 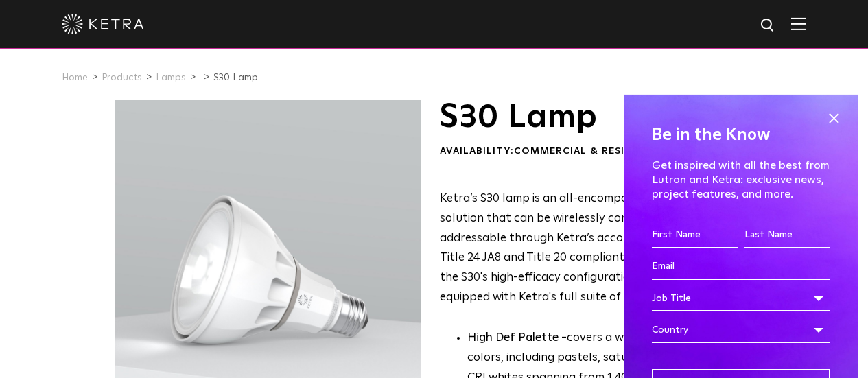 I want to click on div: Country, so click(x=741, y=330).